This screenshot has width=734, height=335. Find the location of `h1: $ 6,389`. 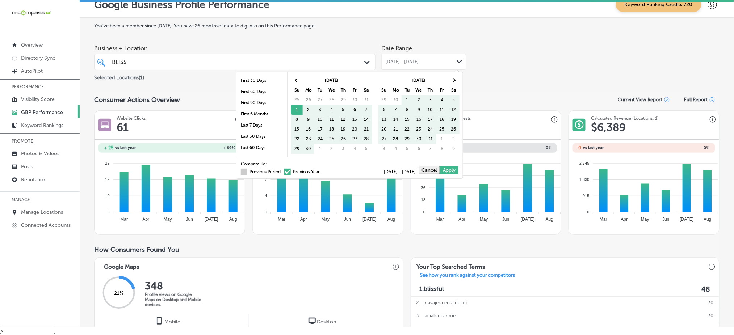

h1: $ 6,389 is located at coordinates (608, 127).